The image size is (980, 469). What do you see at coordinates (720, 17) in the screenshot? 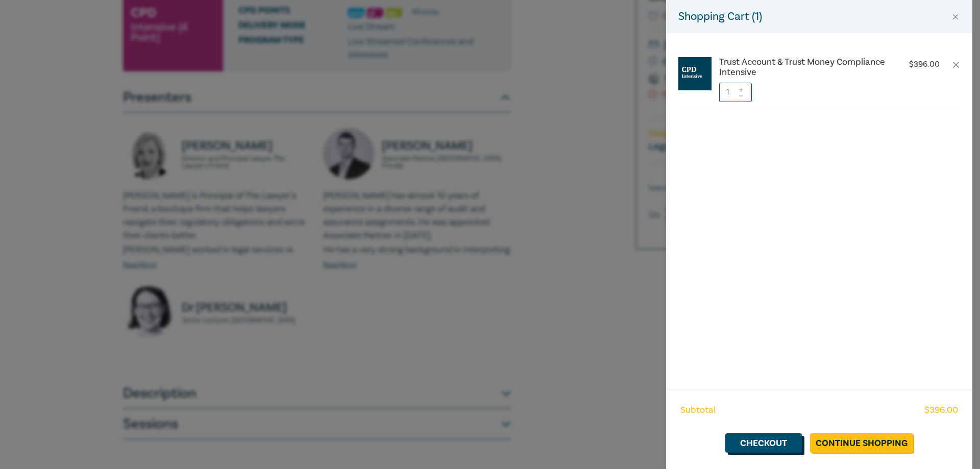
I see `h5: Shopping Cart ( 1 )` at bounding box center [720, 17].